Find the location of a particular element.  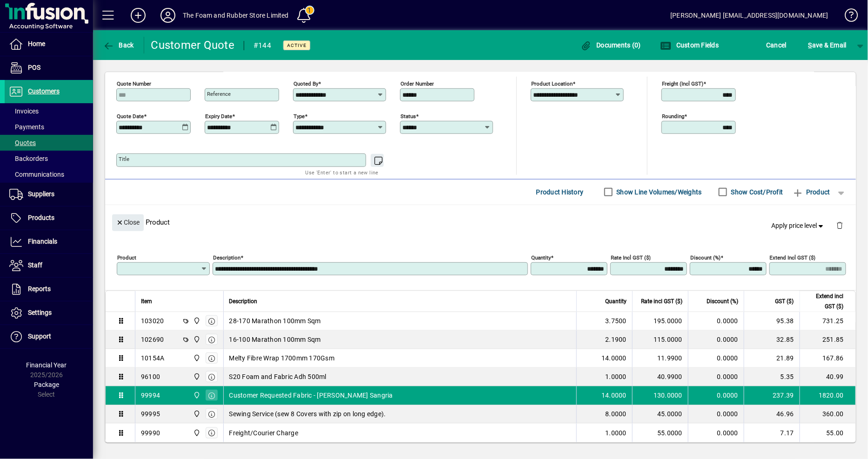

button: Back is located at coordinates (118, 45).